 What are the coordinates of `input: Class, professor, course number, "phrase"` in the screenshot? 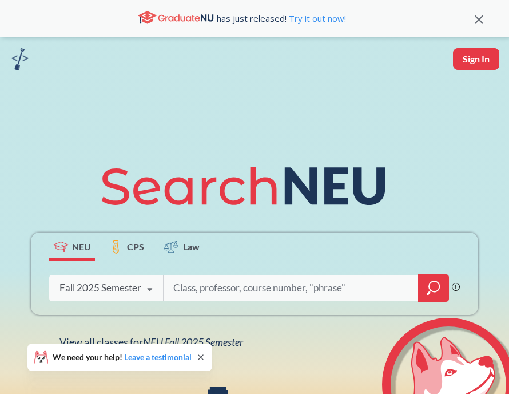 It's located at (291, 288).